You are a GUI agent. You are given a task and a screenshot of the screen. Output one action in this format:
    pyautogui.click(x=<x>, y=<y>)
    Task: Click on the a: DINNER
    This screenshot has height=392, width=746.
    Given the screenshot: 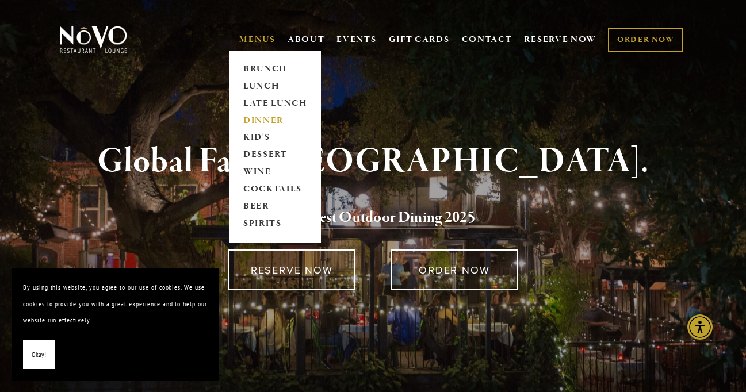 What is the action you would take?
    pyautogui.click(x=275, y=121)
    